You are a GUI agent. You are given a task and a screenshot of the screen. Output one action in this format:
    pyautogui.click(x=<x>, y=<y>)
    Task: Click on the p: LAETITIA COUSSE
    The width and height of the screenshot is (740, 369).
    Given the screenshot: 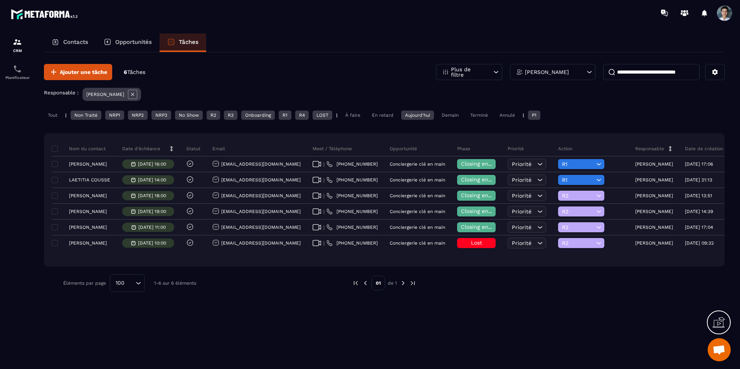 What is the action you would take?
    pyautogui.click(x=89, y=180)
    